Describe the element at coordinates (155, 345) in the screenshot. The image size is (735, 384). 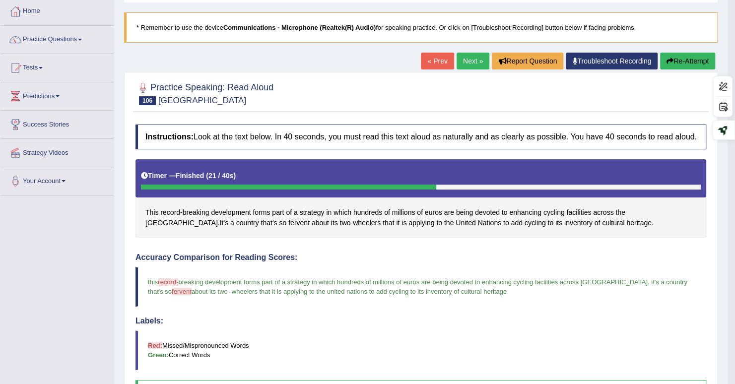
I see `b: Red:` at that location.